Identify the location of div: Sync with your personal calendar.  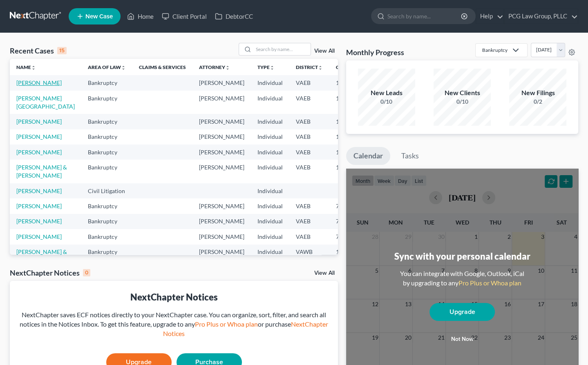
(462, 256).